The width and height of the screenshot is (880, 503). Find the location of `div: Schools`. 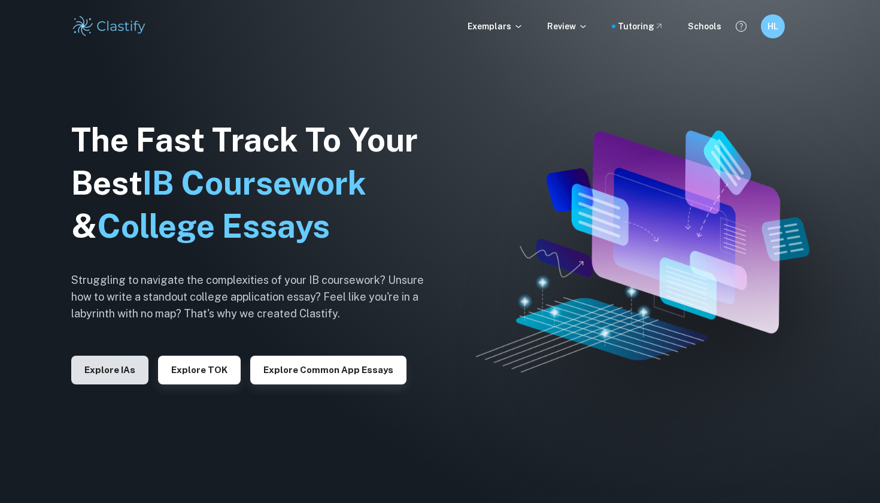

div: Schools is located at coordinates (705, 26).